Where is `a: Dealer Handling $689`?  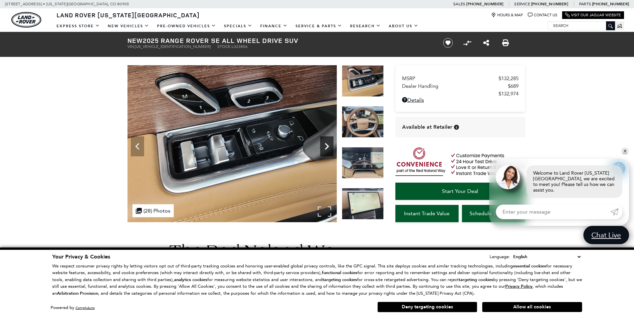 a: Dealer Handling $689 is located at coordinates (461, 86).